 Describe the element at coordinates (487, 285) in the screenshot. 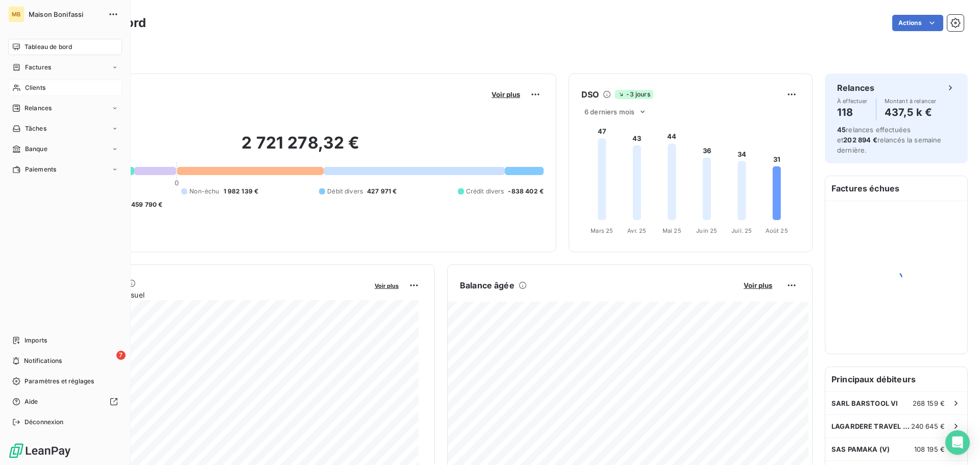

I see `h6: Balance âgée` at that location.